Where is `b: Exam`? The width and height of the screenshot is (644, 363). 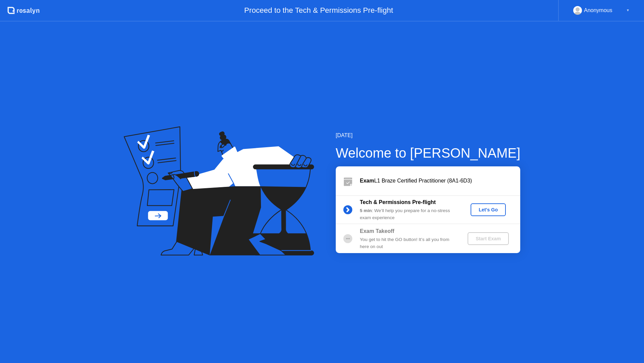 b: Exam is located at coordinates (367, 180).